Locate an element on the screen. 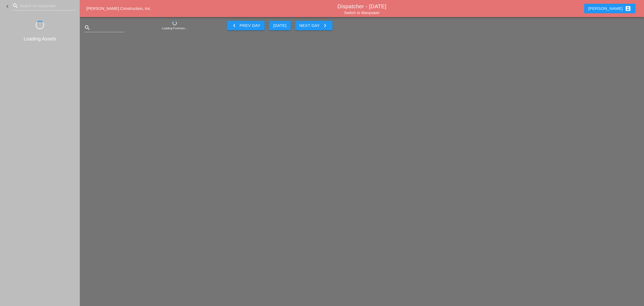 This screenshot has width=644, height=306. a: Switch to Manpower is located at coordinates (362, 13).